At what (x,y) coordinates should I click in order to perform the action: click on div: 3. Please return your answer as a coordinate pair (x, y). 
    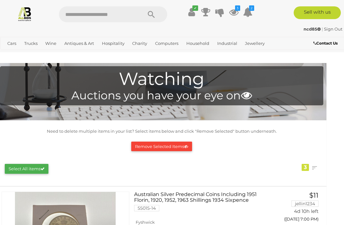
    Looking at the image, I should click on (305, 168).